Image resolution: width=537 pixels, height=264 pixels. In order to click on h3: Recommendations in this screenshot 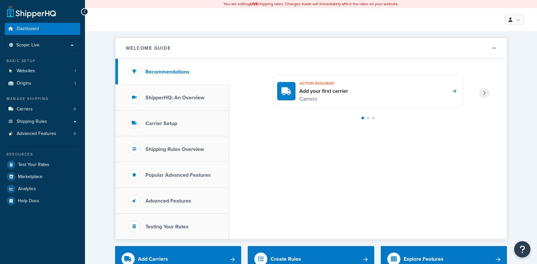, I will do `click(167, 72)`.